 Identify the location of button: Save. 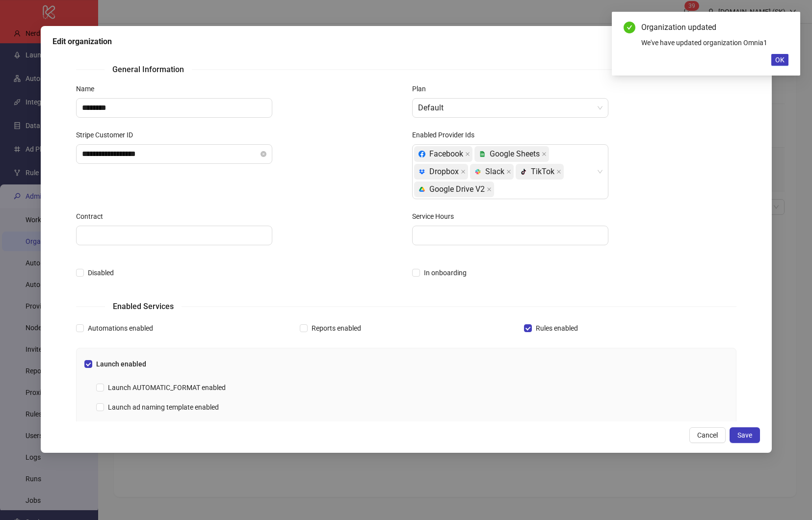
(744, 435).